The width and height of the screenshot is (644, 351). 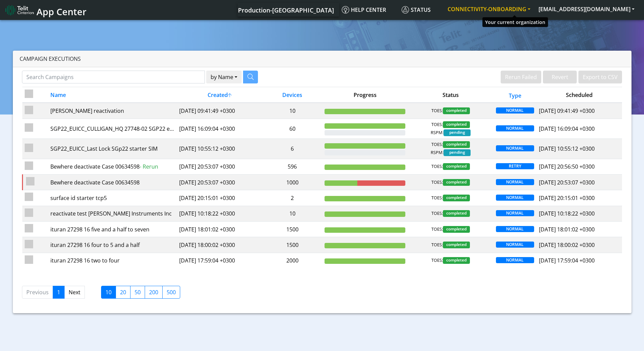 What do you see at coordinates (59, 292) in the screenshot?
I see `a: 1` at bounding box center [59, 292].